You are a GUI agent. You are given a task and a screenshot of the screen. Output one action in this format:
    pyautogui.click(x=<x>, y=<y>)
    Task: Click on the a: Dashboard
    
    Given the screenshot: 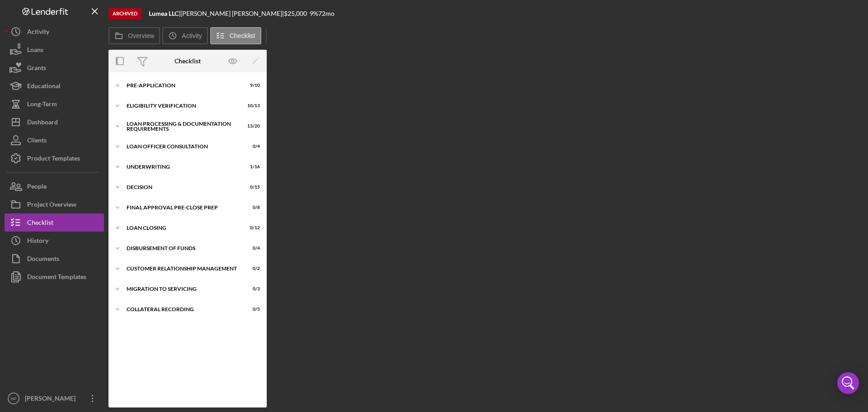 What is the action you would take?
    pyautogui.click(x=54, y=122)
    